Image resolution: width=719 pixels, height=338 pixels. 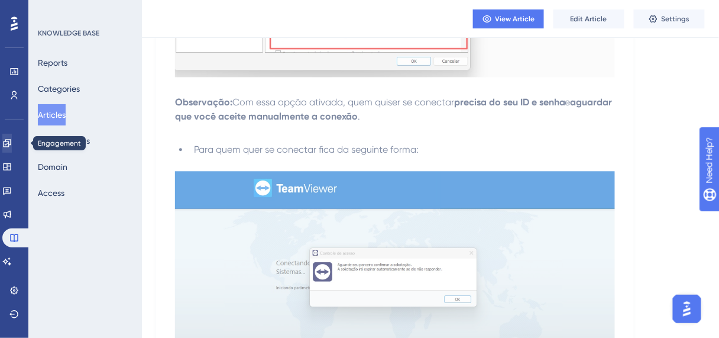 I want to click on span: Para quem quer se conectar fica da seguinte forma:, so click(x=306, y=149).